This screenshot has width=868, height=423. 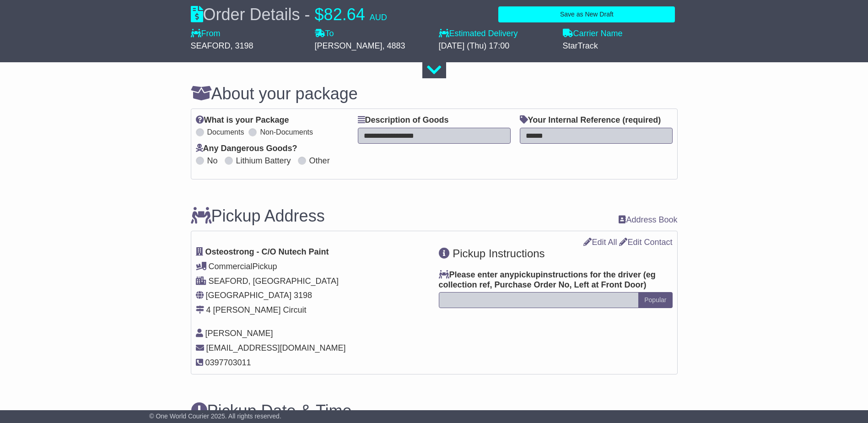 What do you see at coordinates (320, 161) in the screenshot?
I see `label: Other` at bounding box center [320, 161].